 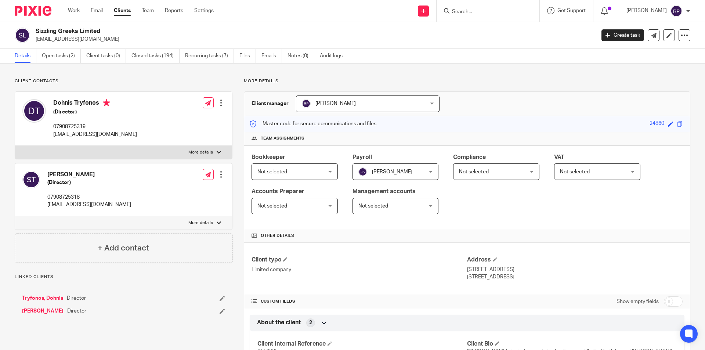 I want to click on input: Search, so click(x=484, y=12).